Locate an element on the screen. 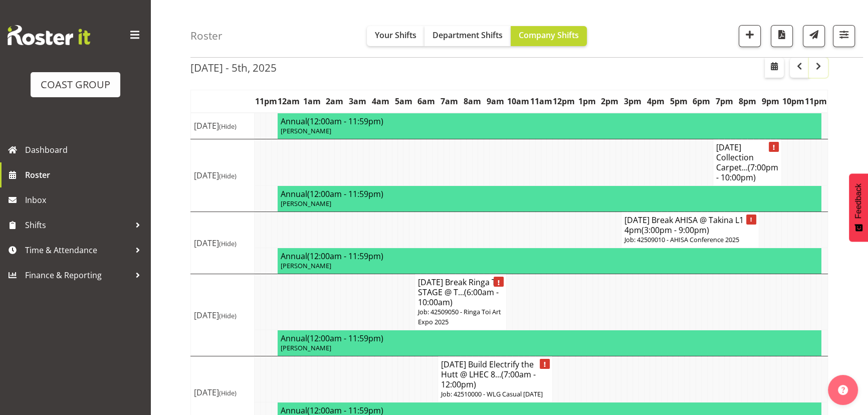 The image size is (868, 415). p: Job: 42509050 - Ringa Toi Art Expo 2025 is located at coordinates (461, 316).